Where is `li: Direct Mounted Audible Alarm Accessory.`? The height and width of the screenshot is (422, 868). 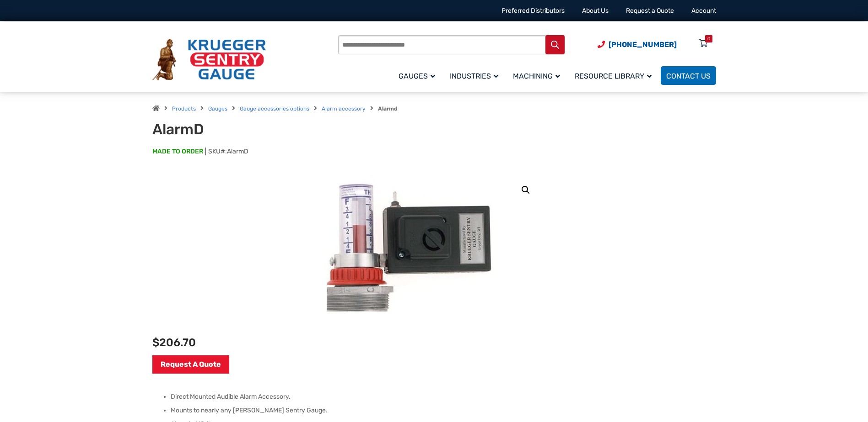
li: Direct Mounted Audible Alarm Accessory. is located at coordinates (443, 397).